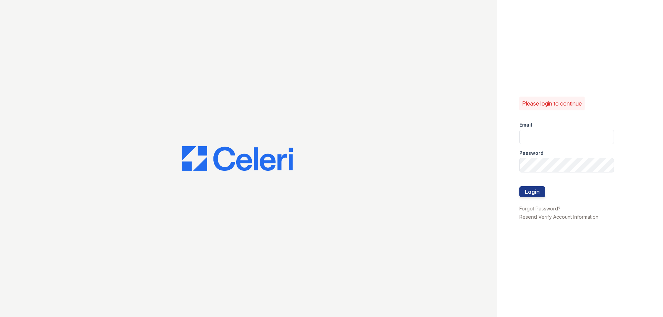 Image resolution: width=663 pixels, height=317 pixels. What do you see at coordinates (552, 104) in the screenshot?
I see `p: Please login to continue` at bounding box center [552, 104].